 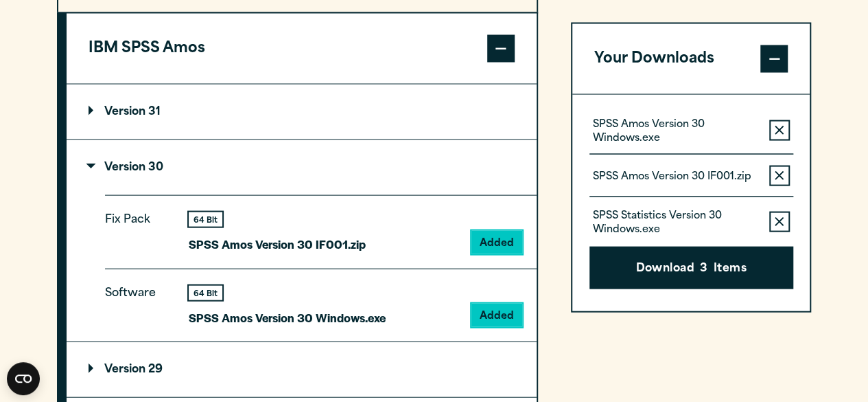 What do you see at coordinates (136, 300) in the screenshot?
I see `p: Software` at bounding box center [136, 300].